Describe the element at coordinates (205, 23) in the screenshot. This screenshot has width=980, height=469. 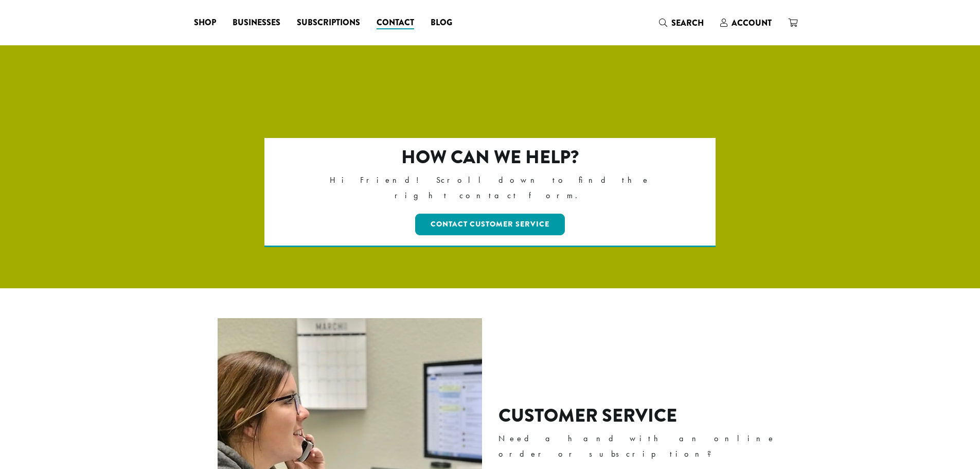
I see `span: Shop` at that location.